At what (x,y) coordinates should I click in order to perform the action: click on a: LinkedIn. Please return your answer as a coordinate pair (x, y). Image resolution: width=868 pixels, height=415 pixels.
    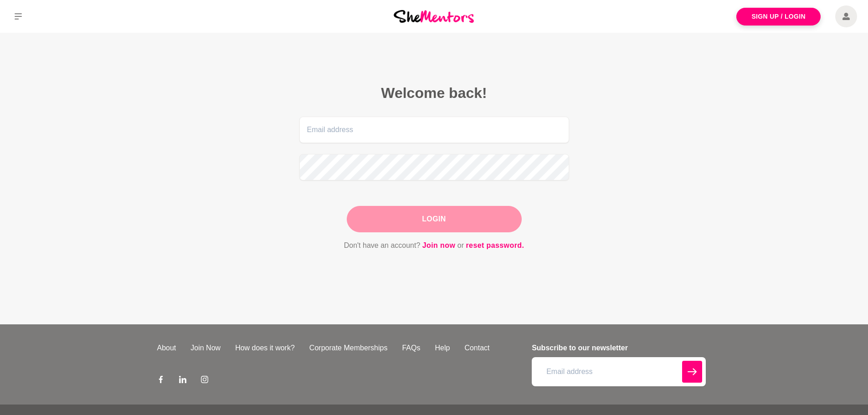
    Looking at the image, I should click on (183, 381).